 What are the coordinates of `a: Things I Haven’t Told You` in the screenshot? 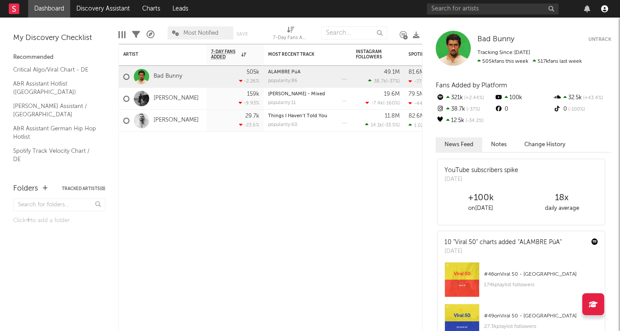 It's located at (298, 116).